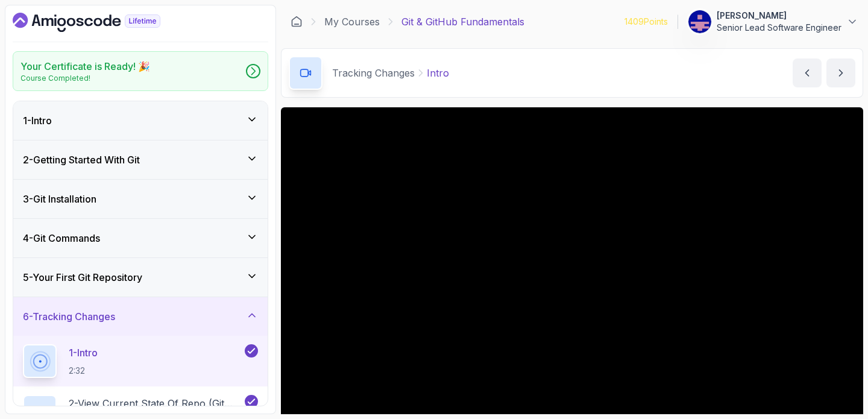  I want to click on button: 4-Git Commands, so click(140, 238).